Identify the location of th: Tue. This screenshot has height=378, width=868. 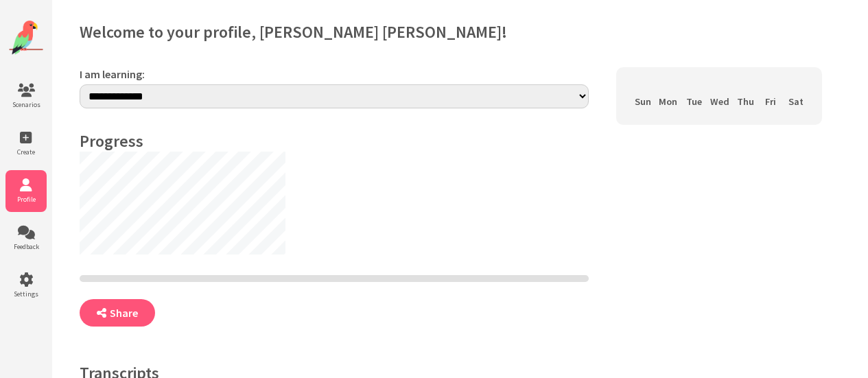
(694, 101).